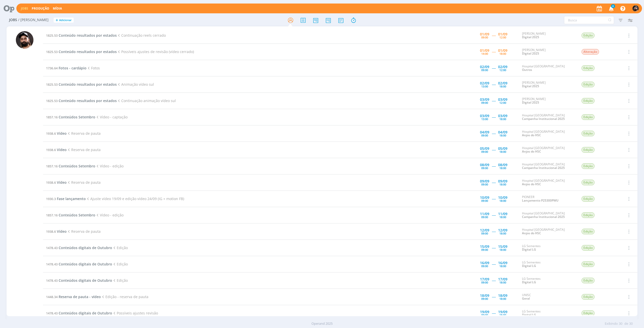  What do you see at coordinates (503, 100) in the screenshot?
I see `div: 03/09` at bounding box center [503, 100].